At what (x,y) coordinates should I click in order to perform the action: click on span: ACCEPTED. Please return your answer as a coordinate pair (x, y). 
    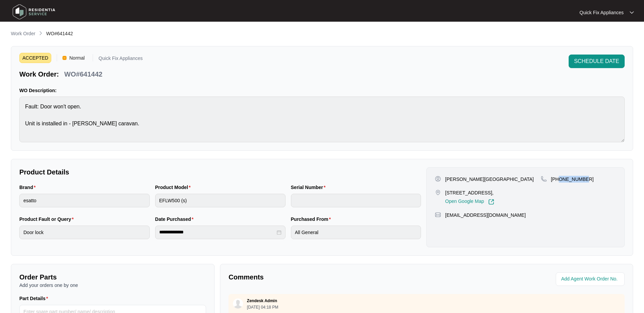
    Looking at the image, I should click on (35, 58).